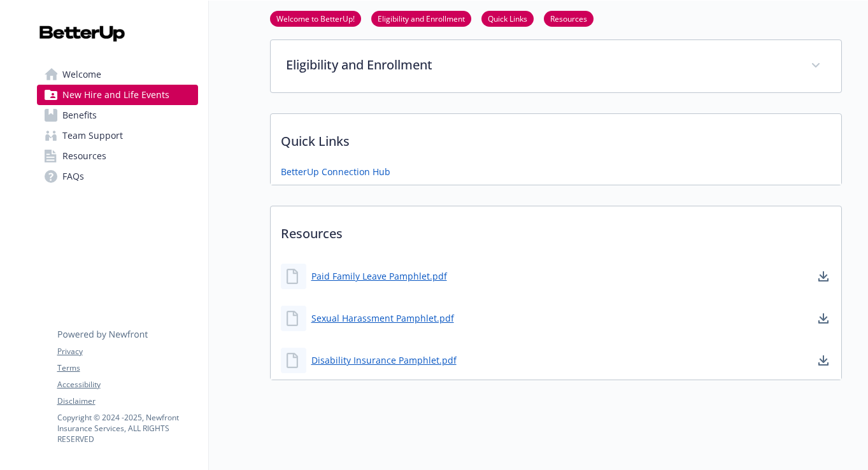  Describe the element at coordinates (556, 138) in the screenshot. I see `p: Quick Links` at that location.